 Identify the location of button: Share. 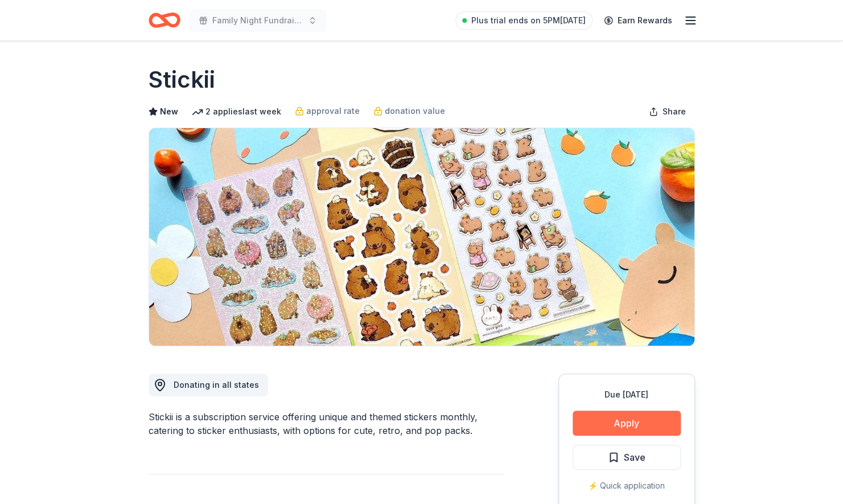
(667, 111).